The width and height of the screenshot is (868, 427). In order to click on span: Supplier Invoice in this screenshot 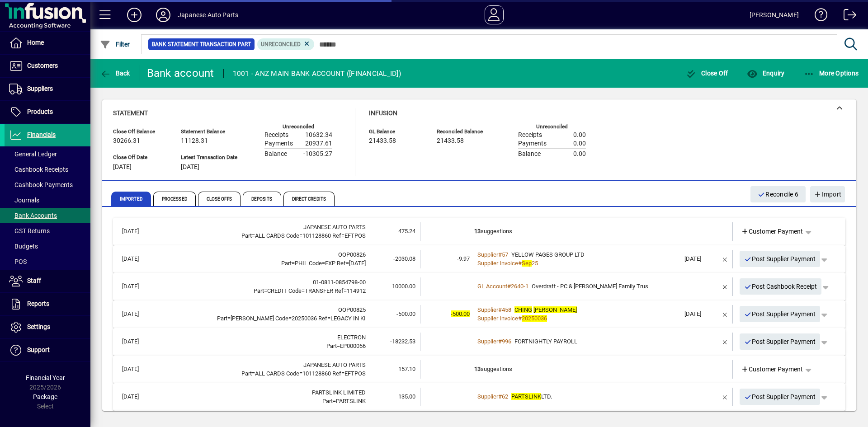, I will do `click(498, 318)`.